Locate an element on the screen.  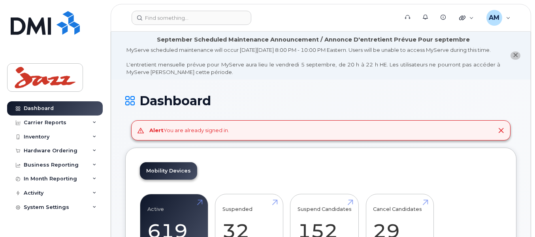
strong: Alert is located at coordinates (157, 130).